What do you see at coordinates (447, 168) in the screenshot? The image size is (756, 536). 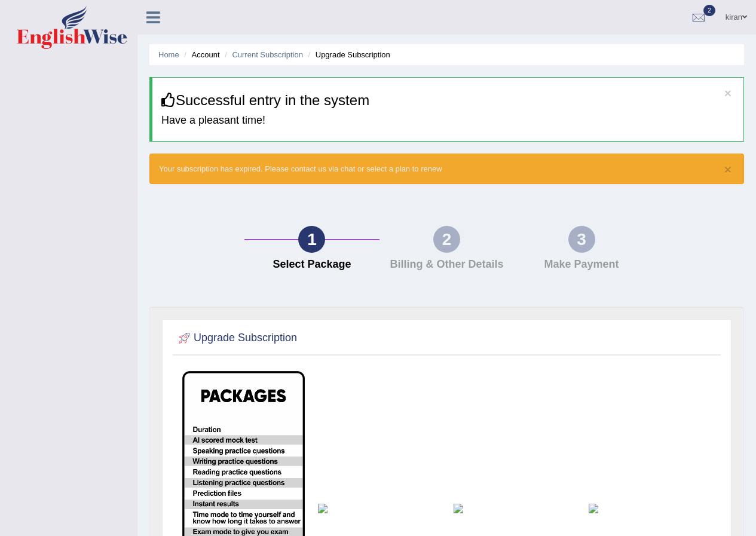 I see `div: Your subscription has expired. Please contact us via chat or select a plan to renew` at bounding box center [447, 168].